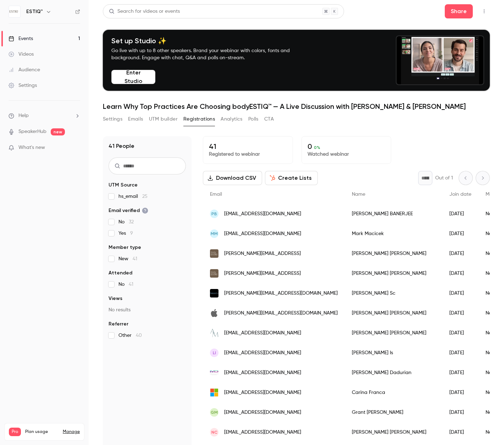 The width and height of the screenshot is (504, 445). Describe the element at coordinates (393, 392) in the screenshot. I see `div: Carina Franca` at that location.